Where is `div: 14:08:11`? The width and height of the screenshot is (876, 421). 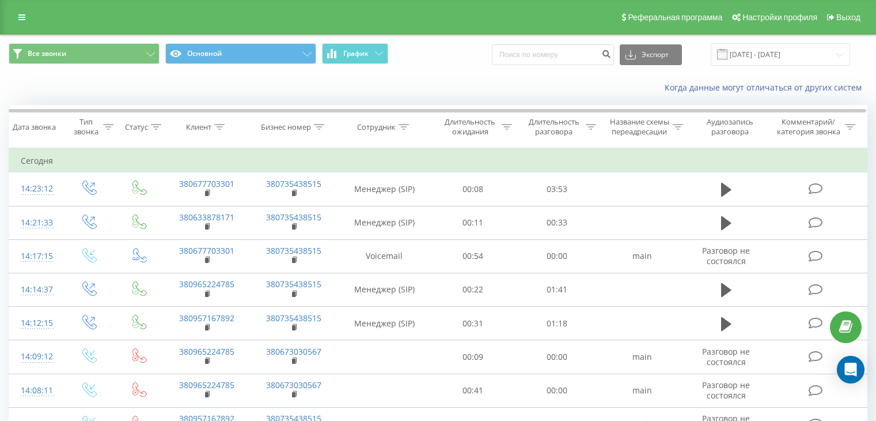
div: 14:08:11 is located at coordinates (36, 390).